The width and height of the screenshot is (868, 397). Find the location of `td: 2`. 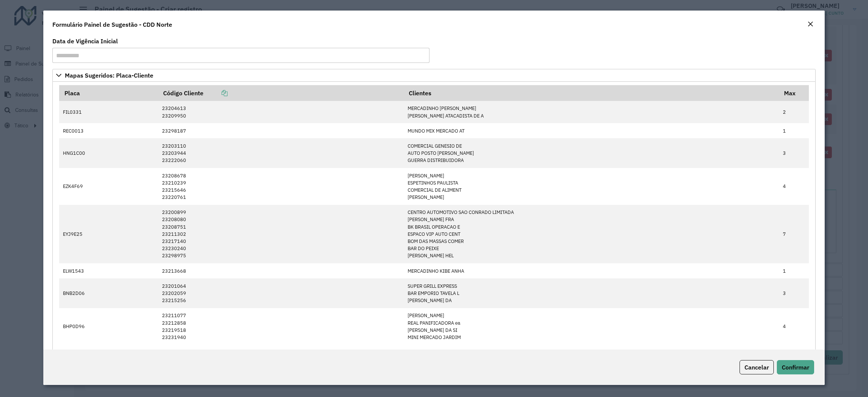

td: 2 is located at coordinates (794, 112).